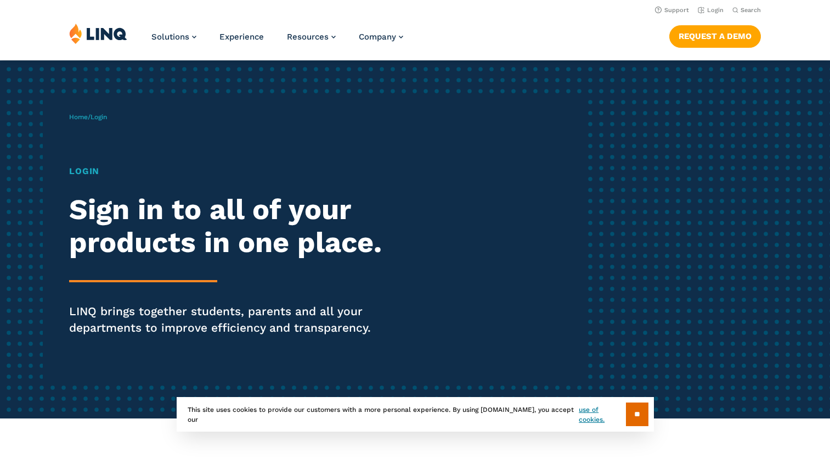  I want to click on a: Support, so click(672, 10).